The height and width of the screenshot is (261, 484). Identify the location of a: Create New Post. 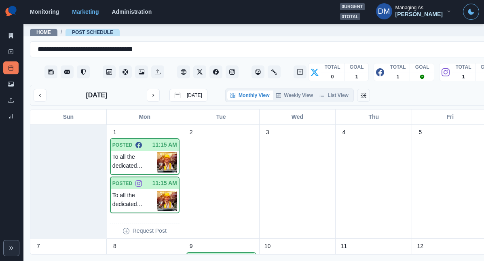
(300, 72).